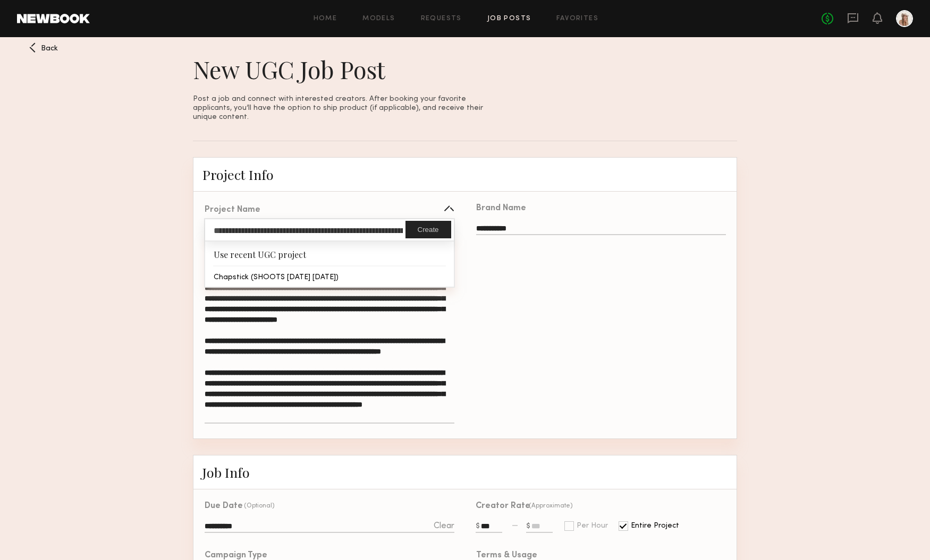  Describe the element at coordinates (506, 556) in the screenshot. I see `div: Terms & Usage` at that location.